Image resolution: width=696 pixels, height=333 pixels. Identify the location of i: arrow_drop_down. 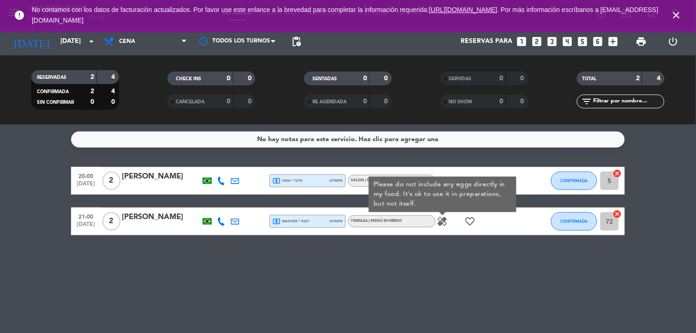
(91, 42).